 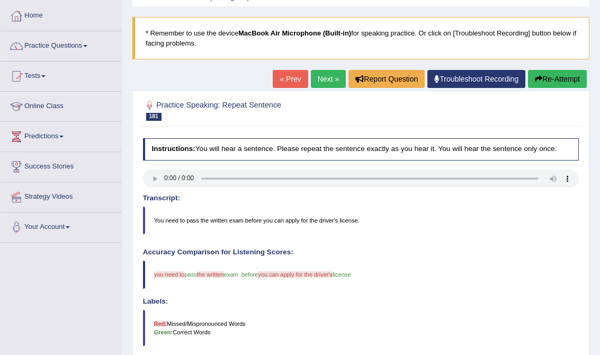 What do you see at coordinates (557, 79) in the screenshot?
I see `button: Re-Attempt` at bounding box center [557, 79].